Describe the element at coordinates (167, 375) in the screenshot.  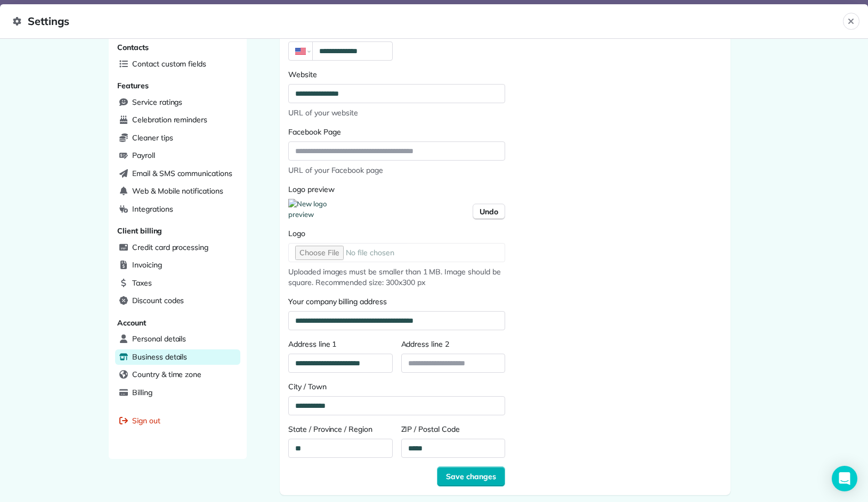
I see `span: Country & time zone` at that location.